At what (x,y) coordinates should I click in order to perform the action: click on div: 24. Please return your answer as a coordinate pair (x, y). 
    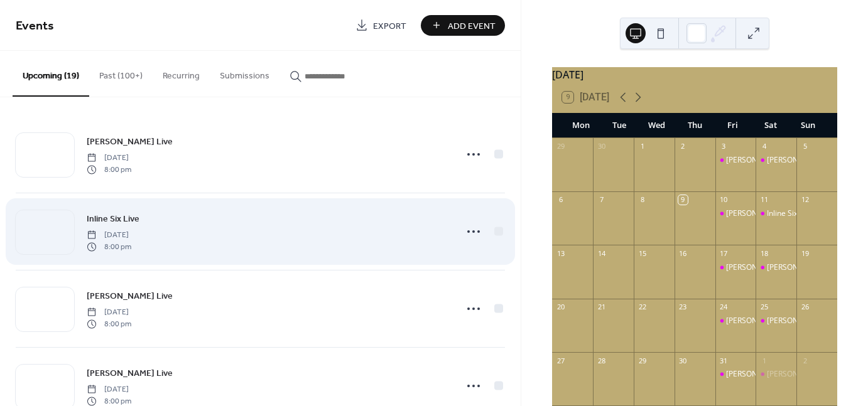
    Looking at the image, I should click on (723, 307).